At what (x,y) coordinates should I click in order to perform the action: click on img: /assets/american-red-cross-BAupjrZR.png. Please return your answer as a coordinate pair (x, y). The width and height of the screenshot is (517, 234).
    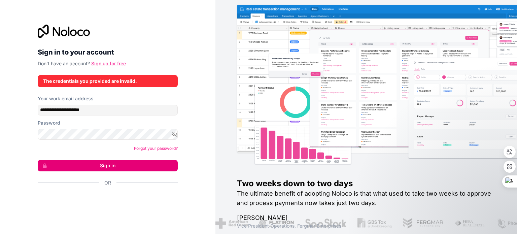
    Looking at the image, I should click on (231, 223).